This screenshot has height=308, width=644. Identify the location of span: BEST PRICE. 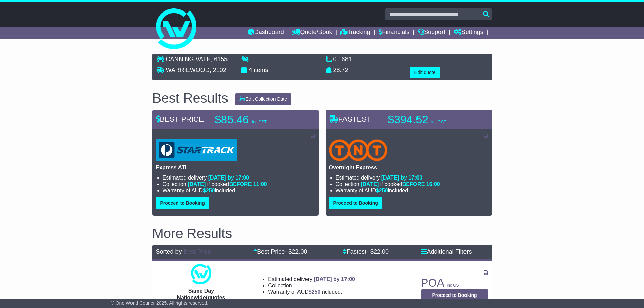
(180, 119).